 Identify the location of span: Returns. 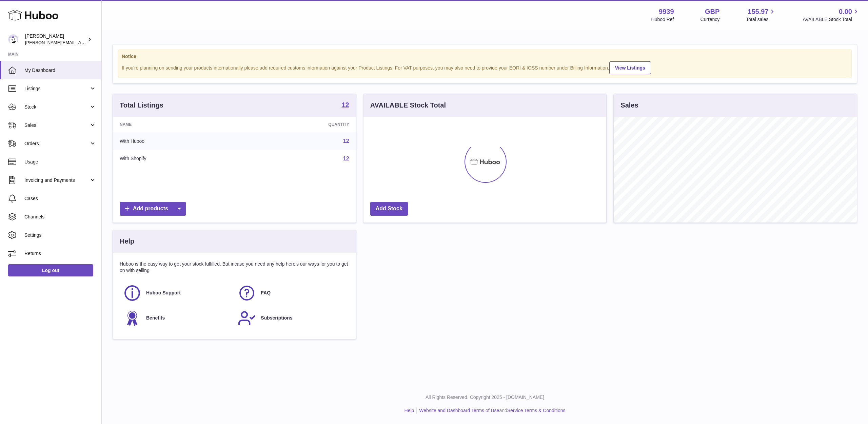
(60, 254).